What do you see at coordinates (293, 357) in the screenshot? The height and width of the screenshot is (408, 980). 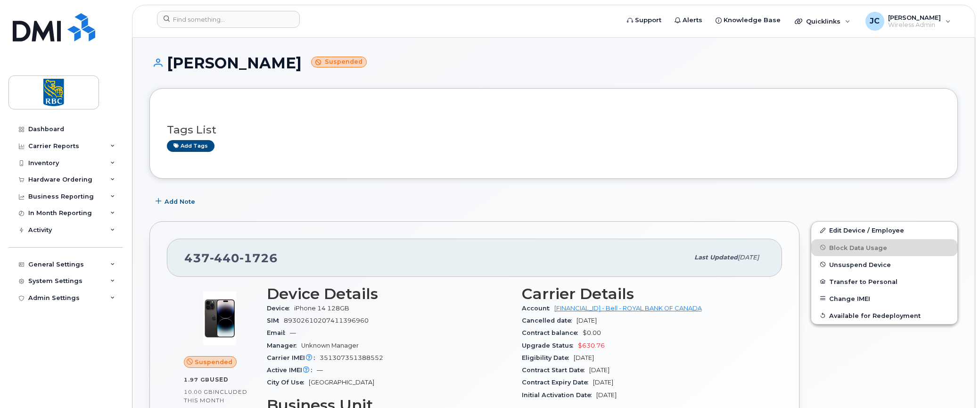 I see `span: Carrier IMEI` at bounding box center [293, 357].